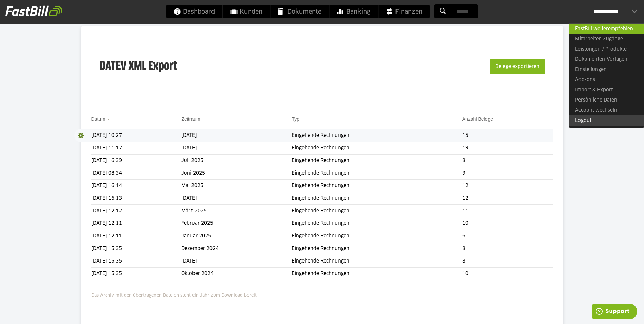  I want to click on span: Dokumente, so click(299, 11).